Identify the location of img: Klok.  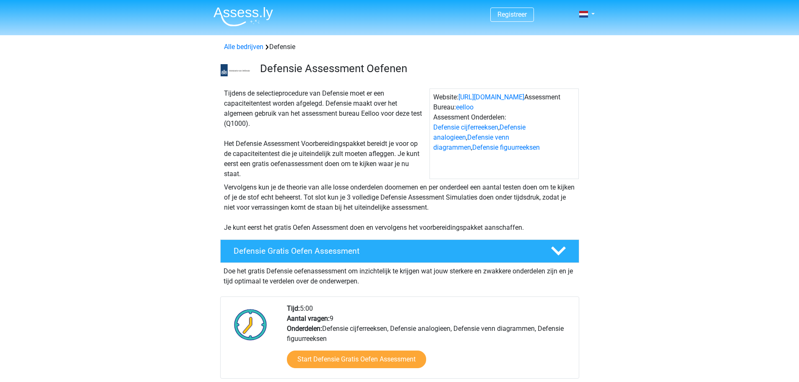
(250, 325).